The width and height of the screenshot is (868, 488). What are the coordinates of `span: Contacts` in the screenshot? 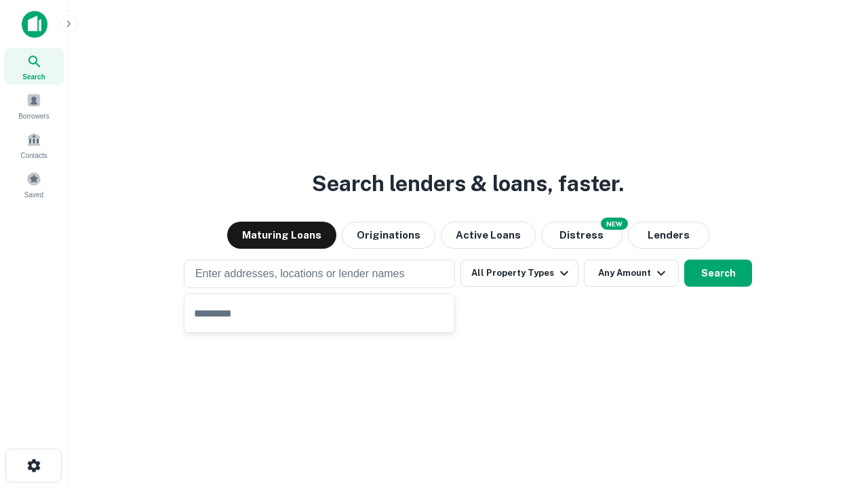 It's located at (34, 155).